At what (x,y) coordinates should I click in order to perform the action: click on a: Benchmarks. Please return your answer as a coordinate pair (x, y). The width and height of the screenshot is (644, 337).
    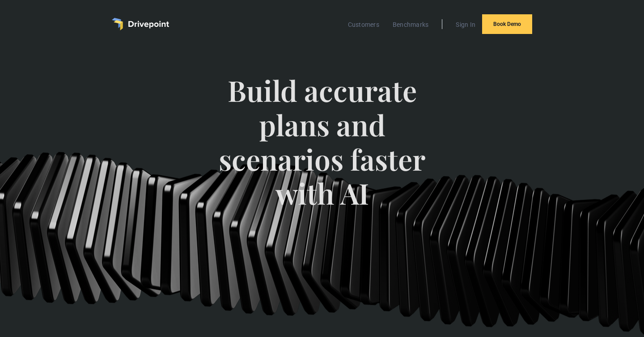
    Looking at the image, I should click on (411, 25).